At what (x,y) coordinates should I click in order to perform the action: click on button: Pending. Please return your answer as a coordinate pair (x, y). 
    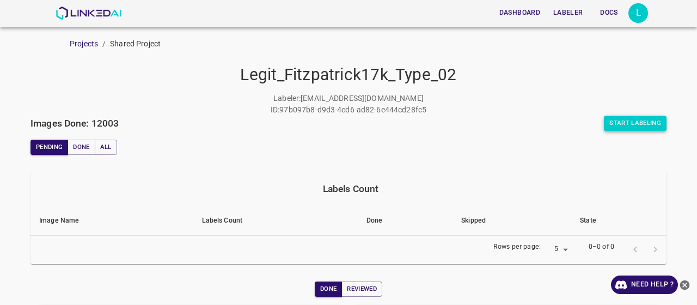
    Looking at the image, I should click on (49, 147).